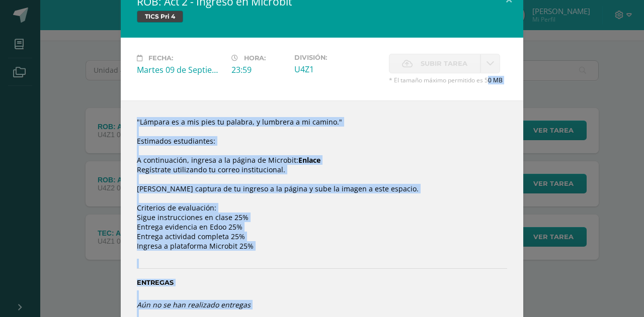 The height and width of the screenshot is (317, 644). What do you see at coordinates (194, 304) in the screenshot?
I see `i: Aún no se han realizado entregas` at bounding box center [194, 304].